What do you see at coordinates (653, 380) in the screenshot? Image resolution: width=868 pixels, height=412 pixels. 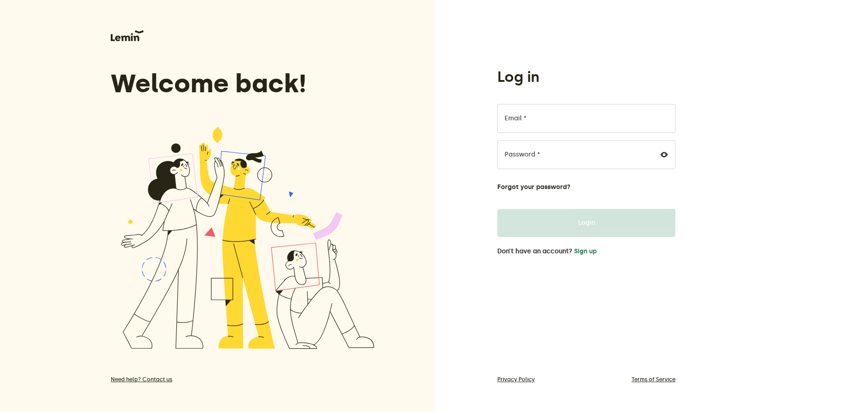 I see `a: Terms of Service` at bounding box center [653, 380].